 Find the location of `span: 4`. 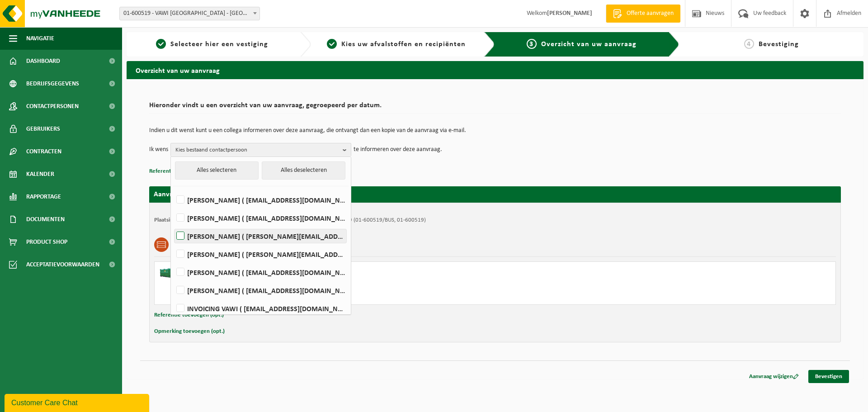

span: 4 is located at coordinates (749, 44).